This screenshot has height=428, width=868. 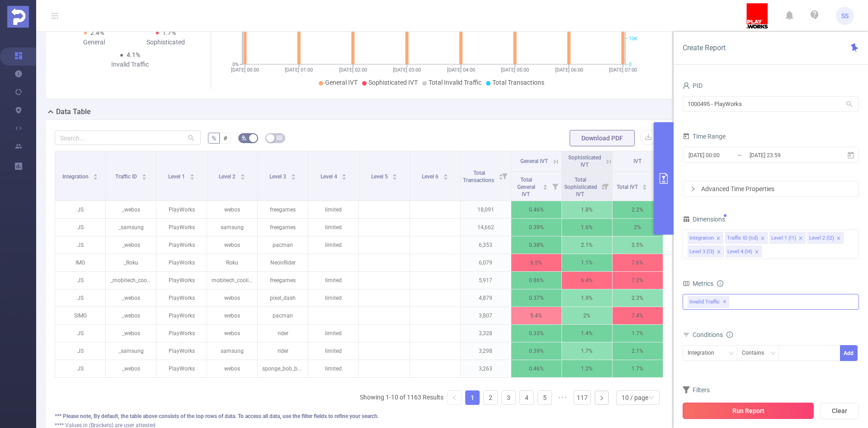 I want to click on p: 3,298, so click(x=486, y=351).